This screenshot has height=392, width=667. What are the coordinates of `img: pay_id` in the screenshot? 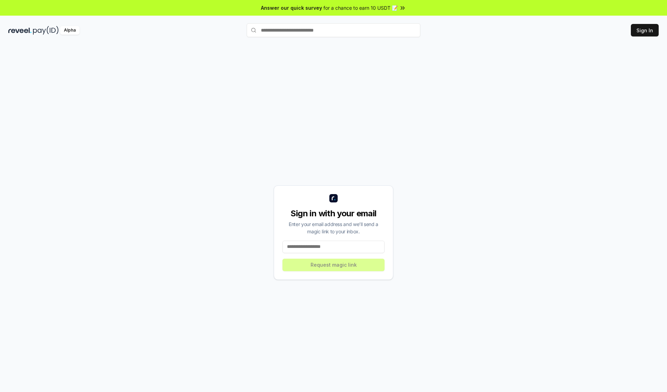 It's located at (46, 30).